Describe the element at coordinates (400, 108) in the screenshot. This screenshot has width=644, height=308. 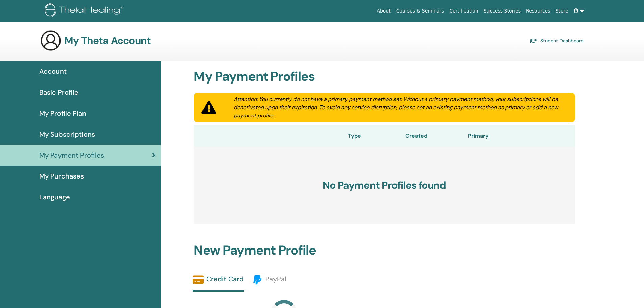
I see `div: Attention: You currently do not have a primary payment method set. Without a primary payment meth...` at that location.